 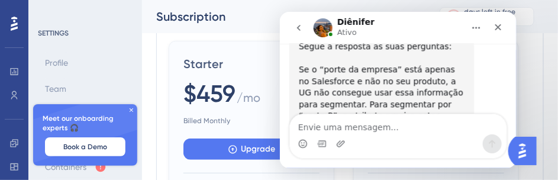 What do you see at coordinates (283, 17) in the screenshot?
I see `div: Subscription` at bounding box center [283, 17].